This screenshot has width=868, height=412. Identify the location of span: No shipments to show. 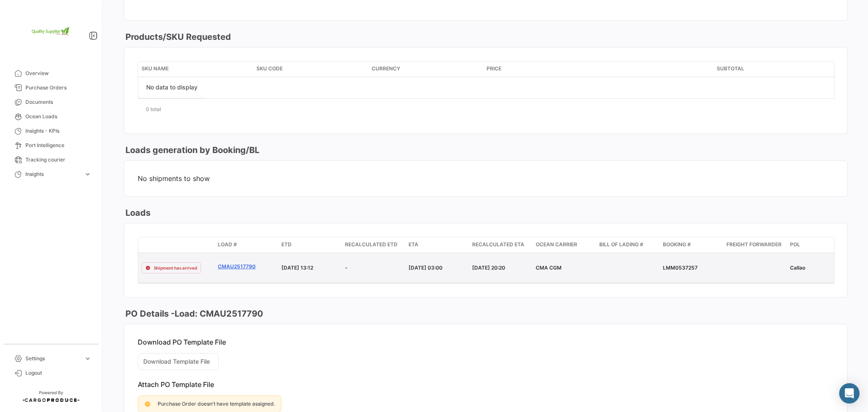
(485, 179).